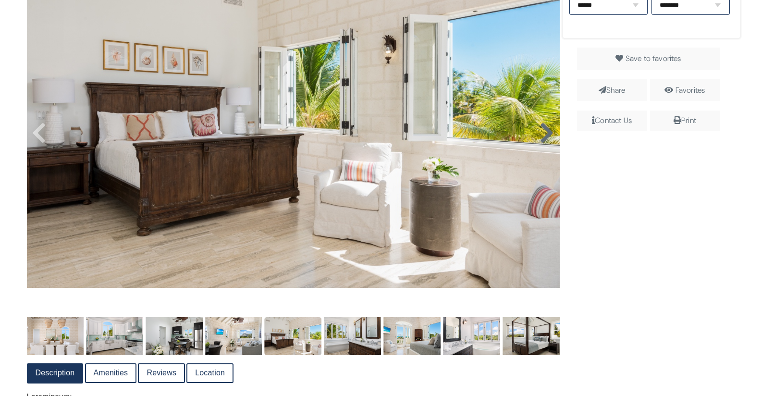  Describe the element at coordinates (352, 336) in the screenshot. I see `img: c745edc5-9b1d-40ae-afe5-32366e2717f5` at that location.